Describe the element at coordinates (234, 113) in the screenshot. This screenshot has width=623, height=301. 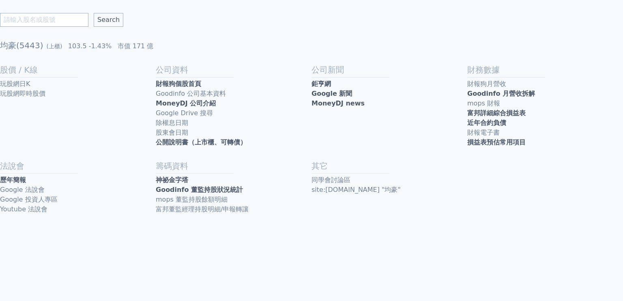
I see `a: Google Drive 搜尋` at that location.